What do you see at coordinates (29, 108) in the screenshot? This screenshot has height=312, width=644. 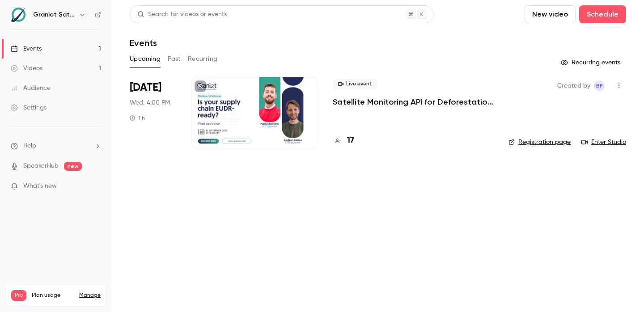 I see `div: Settings` at bounding box center [29, 108].